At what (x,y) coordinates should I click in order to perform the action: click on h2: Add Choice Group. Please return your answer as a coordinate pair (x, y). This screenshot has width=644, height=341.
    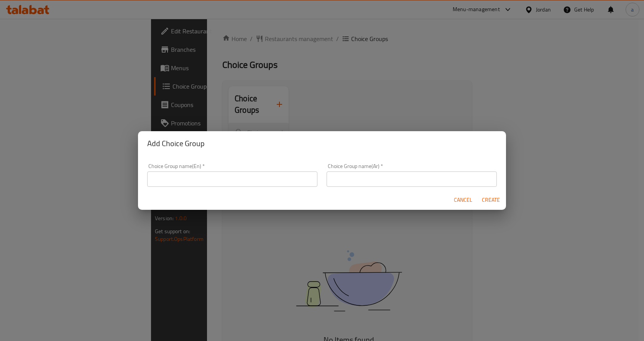
    Looking at the image, I should click on (322, 143).